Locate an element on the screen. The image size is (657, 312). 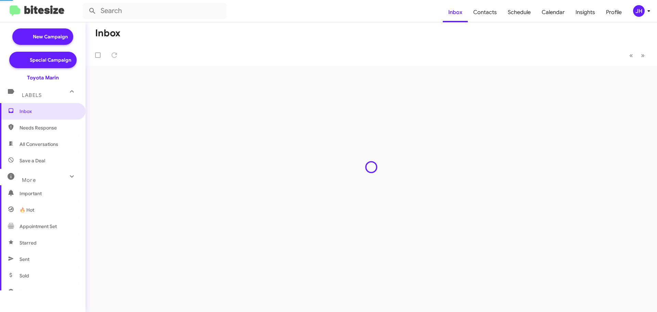
span: Profile is located at coordinates (614, 12).